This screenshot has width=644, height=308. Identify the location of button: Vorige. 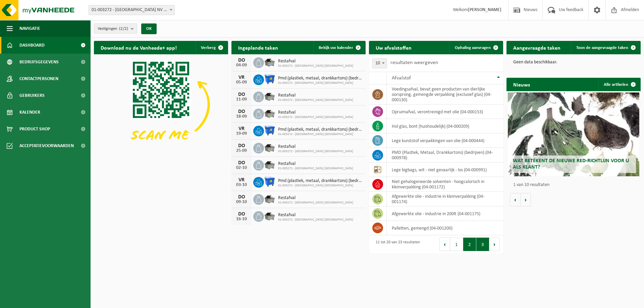
(515, 200).